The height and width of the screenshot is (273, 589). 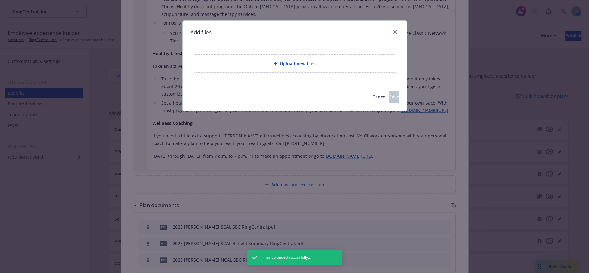 I want to click on span: Cancel, so click(x=380, y=96).